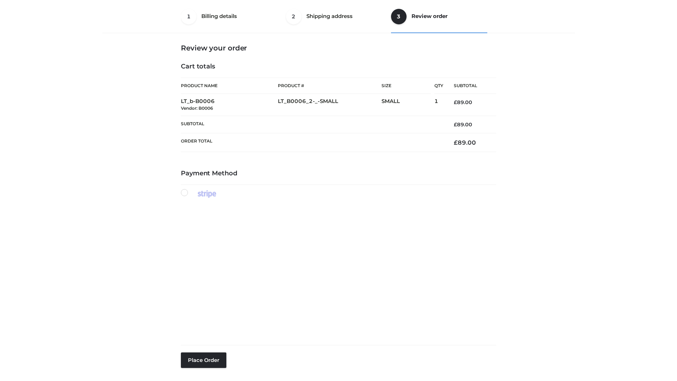  I want to click on th: Size, so click(406, 86).